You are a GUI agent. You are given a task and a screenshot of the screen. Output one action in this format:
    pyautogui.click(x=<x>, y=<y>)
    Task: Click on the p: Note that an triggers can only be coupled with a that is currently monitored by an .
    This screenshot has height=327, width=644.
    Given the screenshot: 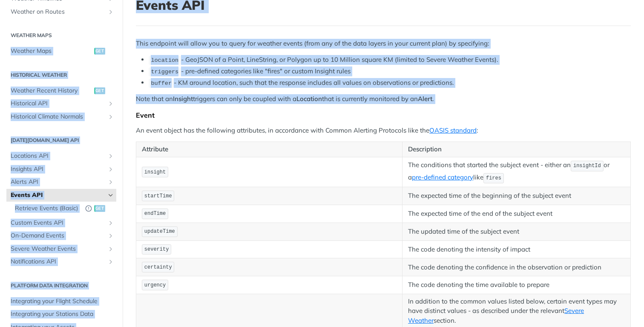 What is the action you would take?
    pyautogui.click(x=383, y=99)
    